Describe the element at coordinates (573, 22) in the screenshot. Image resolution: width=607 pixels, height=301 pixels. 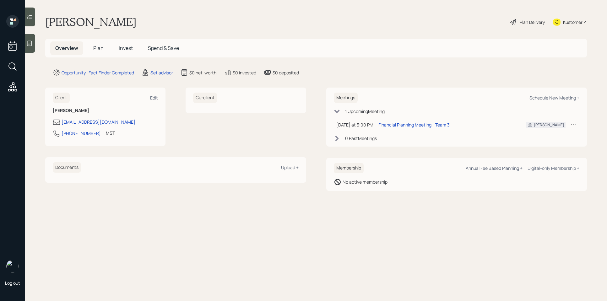
I see `div: Kustomer` at that location.